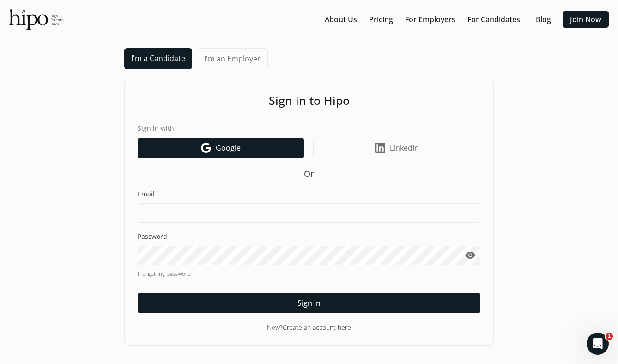 The width and height of the screenshot is (618, 364). I want to click on a: For Employers, so click(430, 20).